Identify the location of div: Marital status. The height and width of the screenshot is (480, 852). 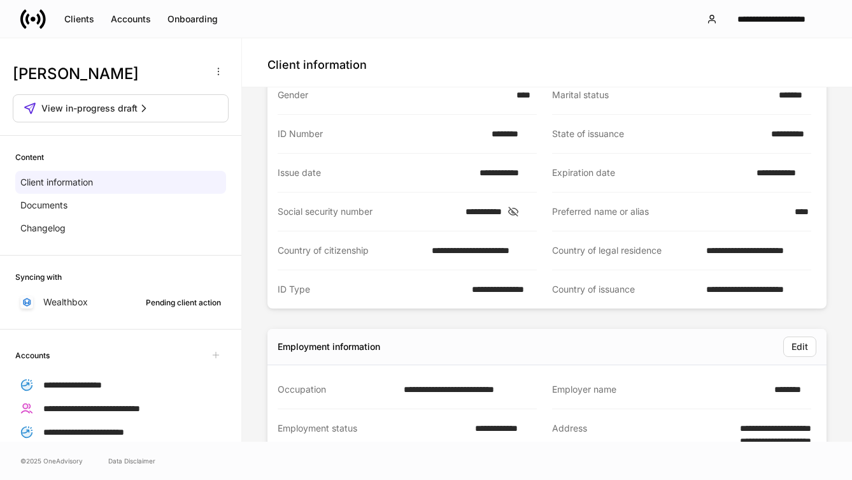
(662, 95).